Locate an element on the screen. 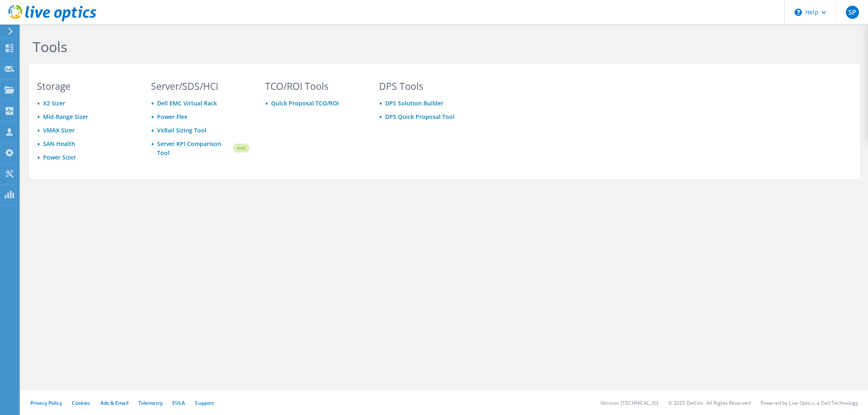 The height and width of the screenshot is (415, 868). a: VMAX Sizer is located at coordinates (59, 130).